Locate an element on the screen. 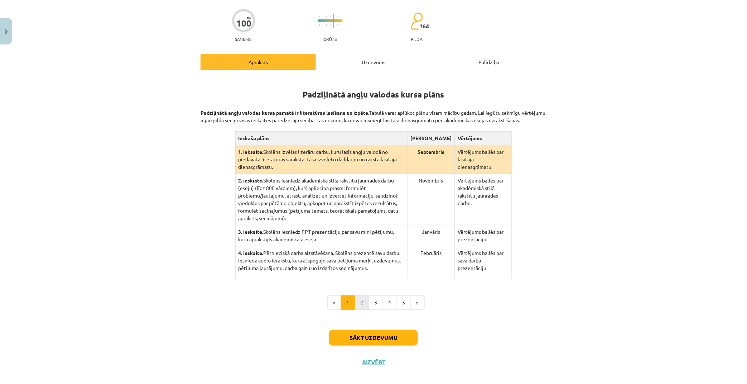 The image size is (747, 384). strong: 2. ieskiate. is located at coordinates (251, 180).